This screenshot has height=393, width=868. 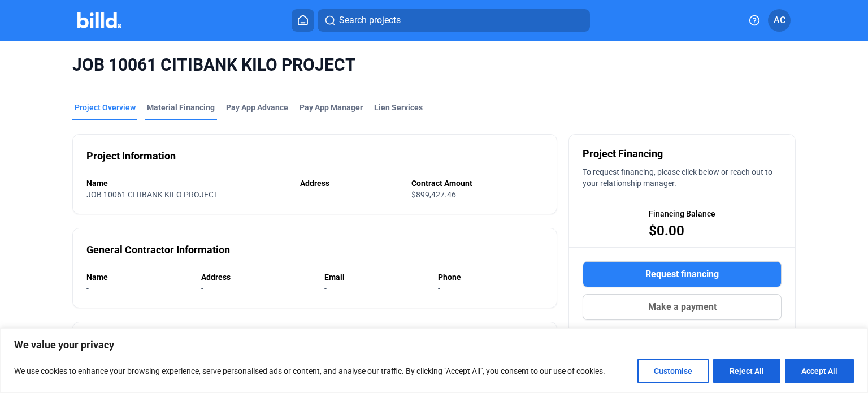 I want to click on img: Billd Company Logo, so click(x=100, y=20).